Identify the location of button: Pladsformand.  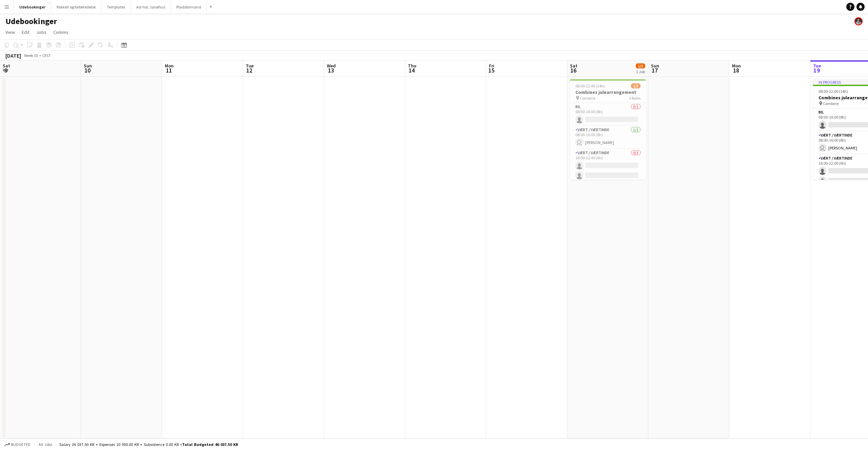
(189, 7).